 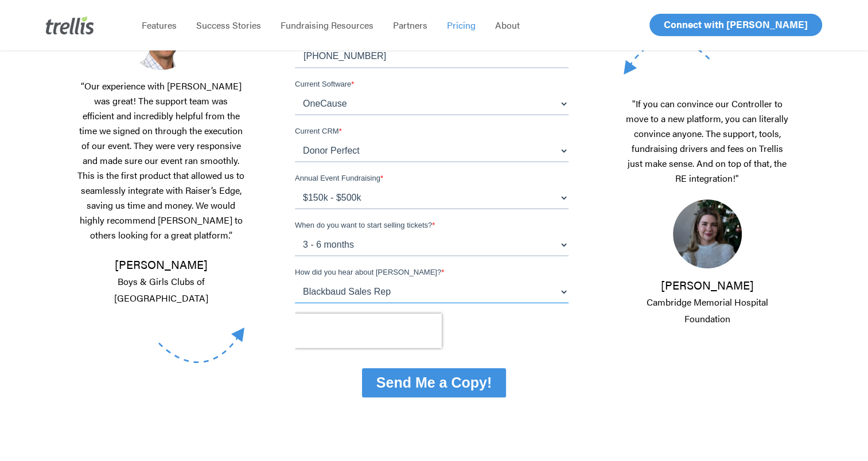 What do you see at coordinates (708, 148) in the screenshot?
I see `p: "If you can convince our Controller to move to a new platform, you can literally convince anyone....` at bounding box center [708, 148].